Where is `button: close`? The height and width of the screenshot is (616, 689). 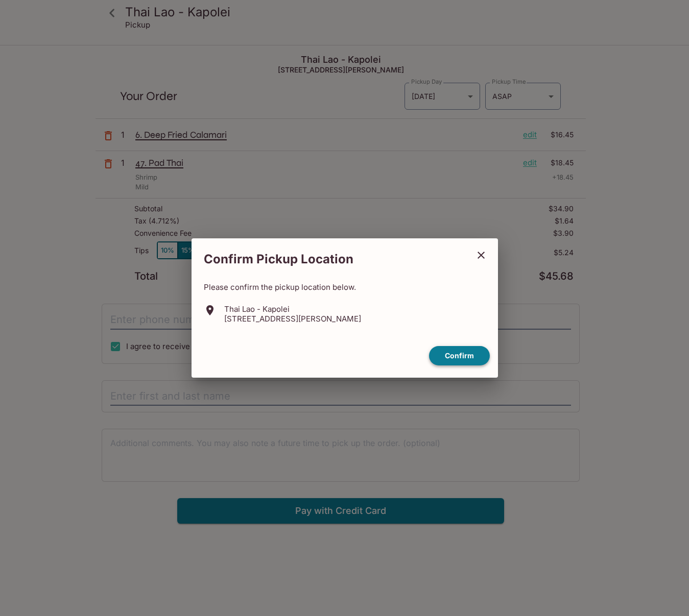 button: close is located at coordinates (481, 255).